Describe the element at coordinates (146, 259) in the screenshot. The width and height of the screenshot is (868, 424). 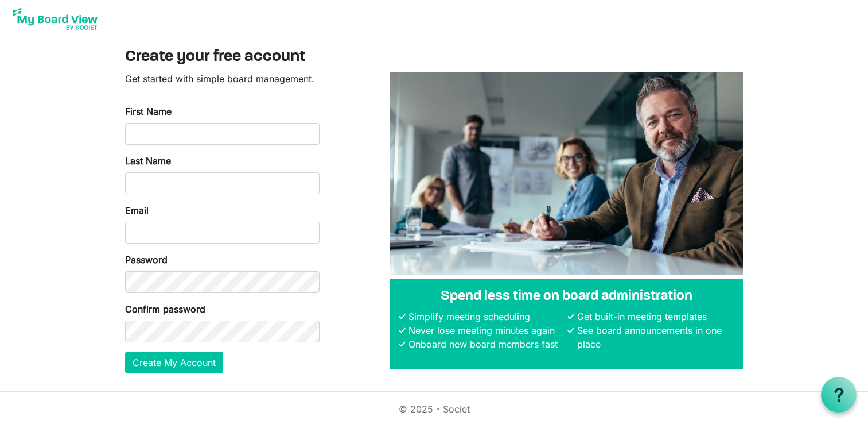
I see `label: Password` at that location.